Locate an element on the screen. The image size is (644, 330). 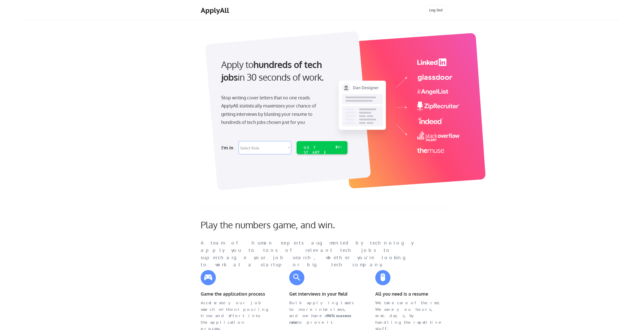
strong: hundreds of tech jobs is located at coordinates (272, 71).